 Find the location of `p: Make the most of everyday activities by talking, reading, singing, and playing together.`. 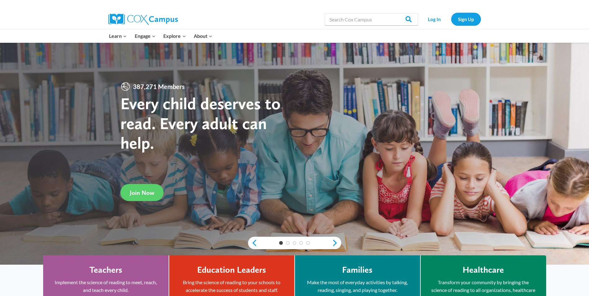

p: Make the most of everyday activities by talking, reading, singing, and playing together. is located at coordinates (358, 286).